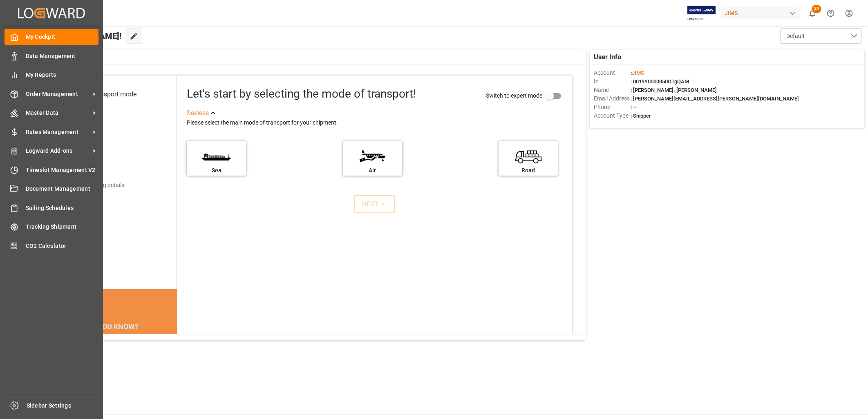 Image resolution: width=868 pixels, height=419 pixels. Describe the element at coordinates (641, 116) in the screenshot. I see `span: : Shipper` at that location.